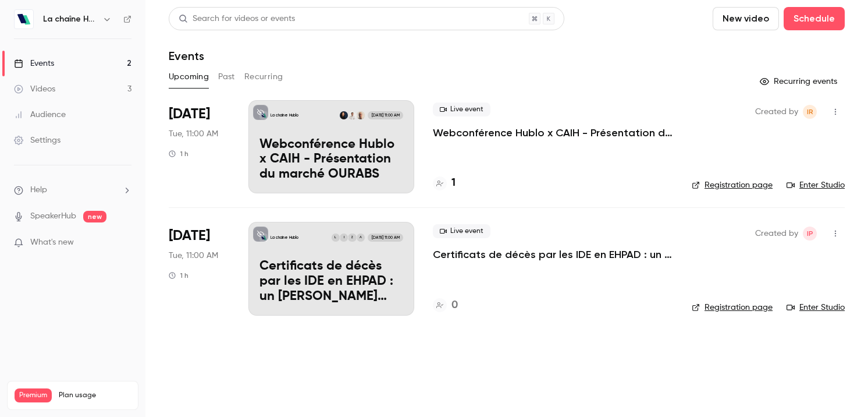 This screenshot has width=868, height=417. Describe the element at coordinates (746, 19) in the screenshot. I see `button: New video` at that location.